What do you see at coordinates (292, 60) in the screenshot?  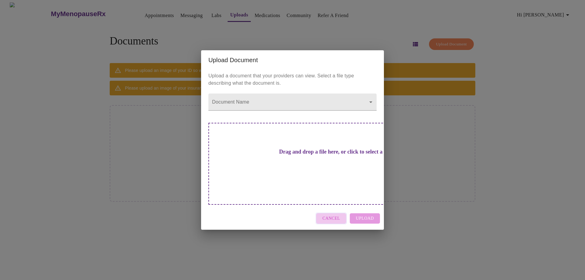 I see `h2: Upload Document` at bounding box center [292, 60].